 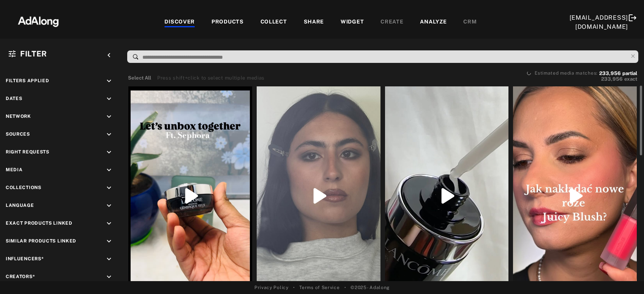 I want to click on div: COLLECT, so click(x=274, y=22).